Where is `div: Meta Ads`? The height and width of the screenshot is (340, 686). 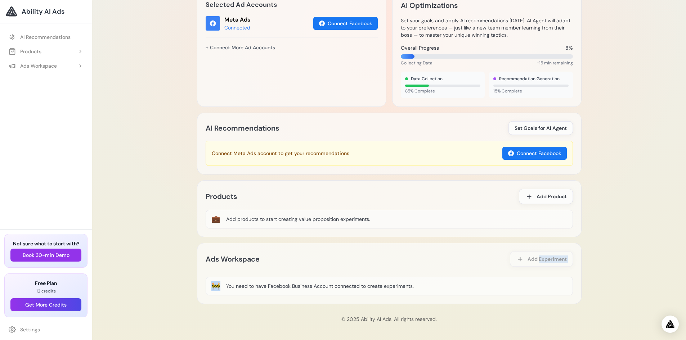 div: Meta Ads is located at coordinates (237, 20).